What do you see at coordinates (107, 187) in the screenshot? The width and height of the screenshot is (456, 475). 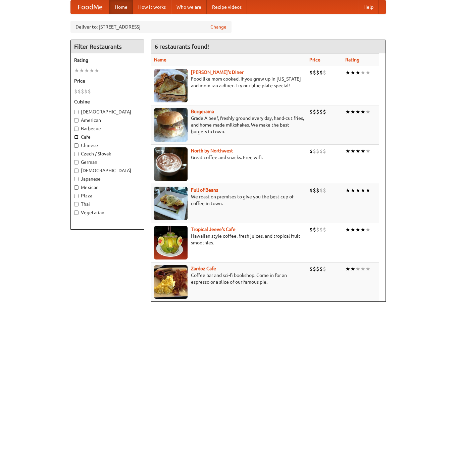 I see `label: Mexican` at bounding box center [107, 187].